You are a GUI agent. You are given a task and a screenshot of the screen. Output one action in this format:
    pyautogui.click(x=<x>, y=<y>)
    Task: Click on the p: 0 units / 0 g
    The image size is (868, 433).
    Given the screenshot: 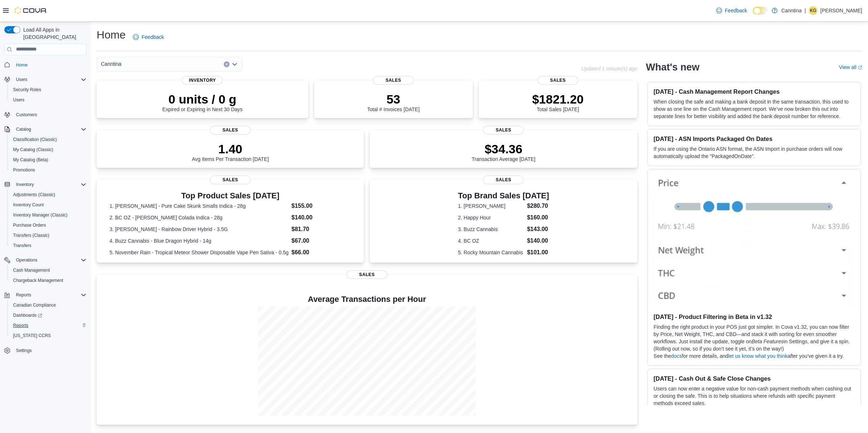 What is the action you would take?
    pyautogui.click(x=203, y=99)
    